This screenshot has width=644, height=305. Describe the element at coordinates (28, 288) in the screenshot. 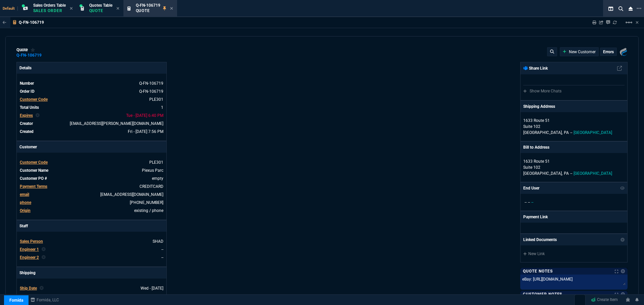

I see `span: Ship Date` at that location.